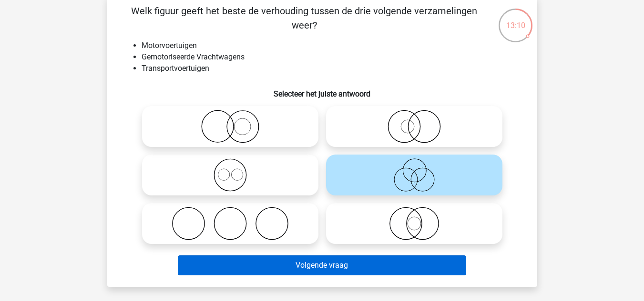 The image size is (644, 301). I want to click on h6: Selecteer het juiste antwoord, so click(322, 90).